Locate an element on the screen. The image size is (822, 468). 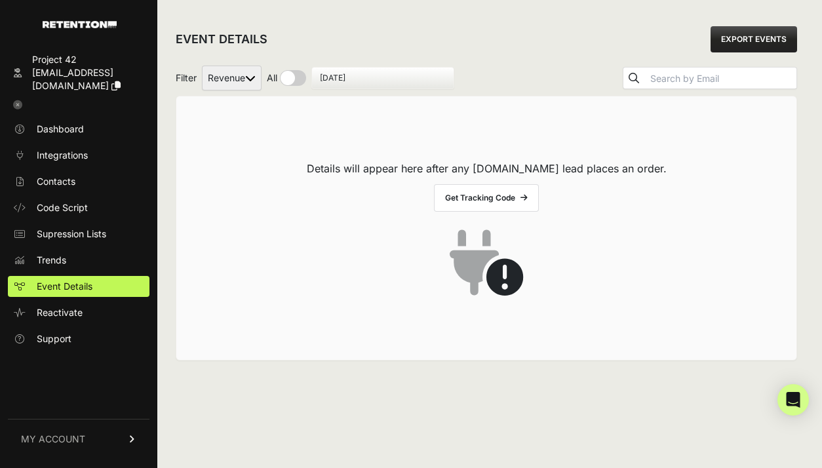
a: Code Script is located at coordinates (79, 208).